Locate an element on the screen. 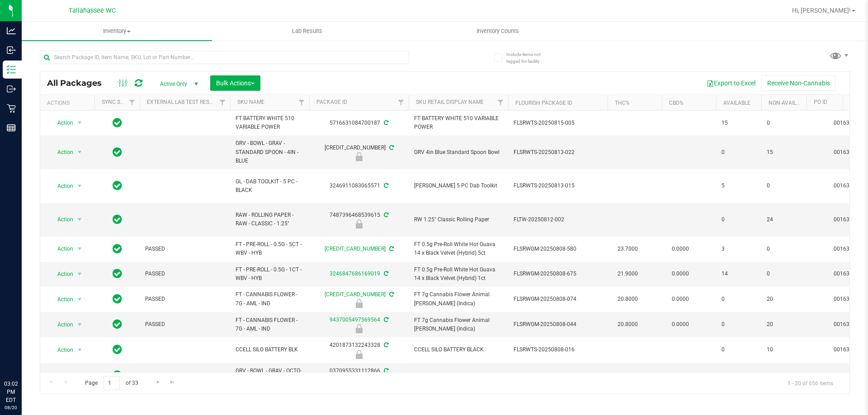  span: Lab Results is located at coordinates (307, 32).